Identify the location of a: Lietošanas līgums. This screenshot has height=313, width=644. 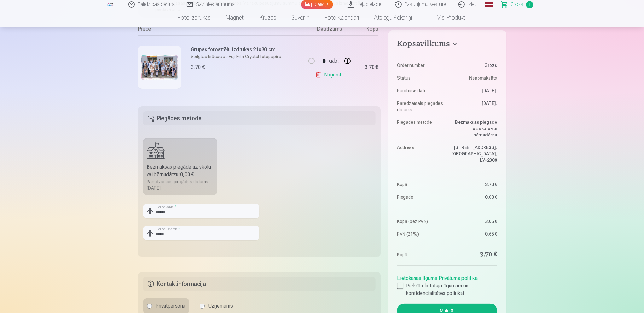
(417, 278).